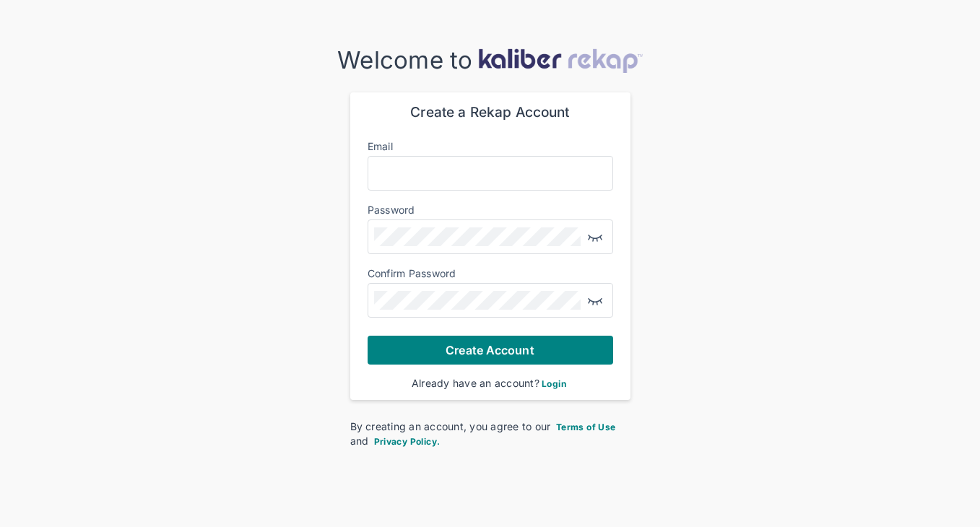 The height and width of the screenshot is (527, 980). I want to click on div: Already have an account?, so click(490, 383).